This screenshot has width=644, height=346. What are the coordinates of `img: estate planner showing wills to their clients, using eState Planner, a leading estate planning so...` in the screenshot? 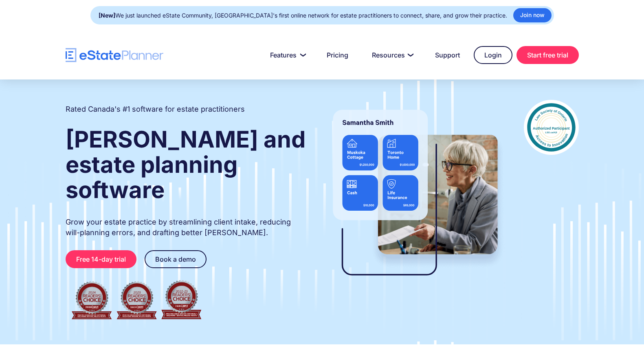 It's located at (415, 196).